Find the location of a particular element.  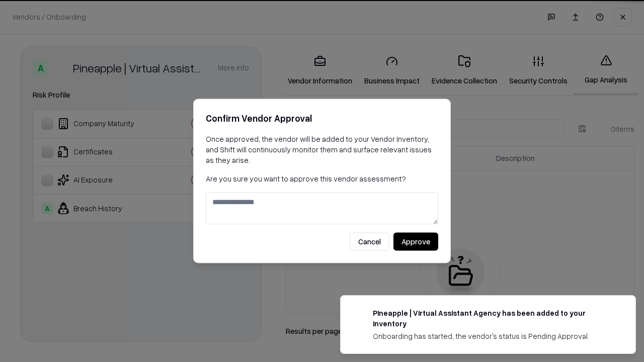

h2: Confirm Vendor Approval is located at coordinates (322, 118).